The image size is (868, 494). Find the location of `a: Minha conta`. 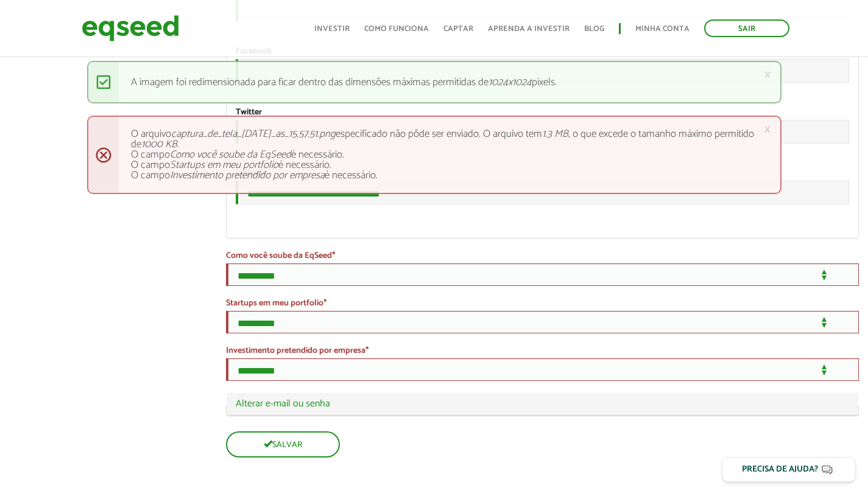

a: Minha conta is located at coordinates (663, 29).